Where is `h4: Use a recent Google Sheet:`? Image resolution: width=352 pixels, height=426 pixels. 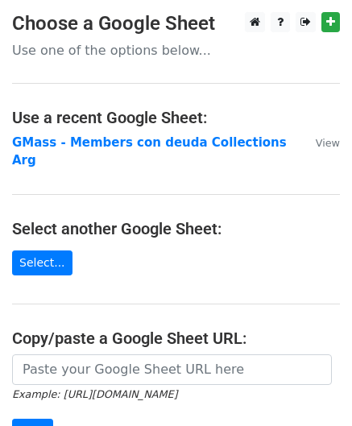
h4: Use a recent Google Sheet: is located at coordinates (176, 118).